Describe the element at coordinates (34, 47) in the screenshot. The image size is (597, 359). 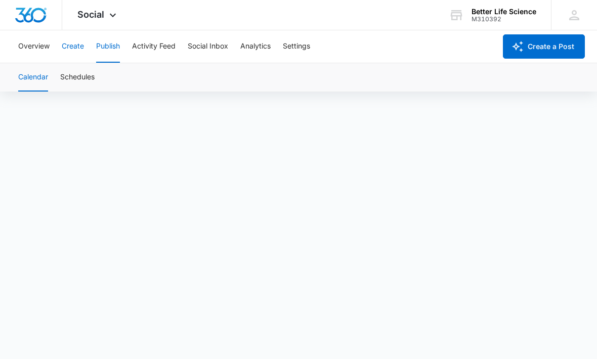
I see `button: Overview` at that location.